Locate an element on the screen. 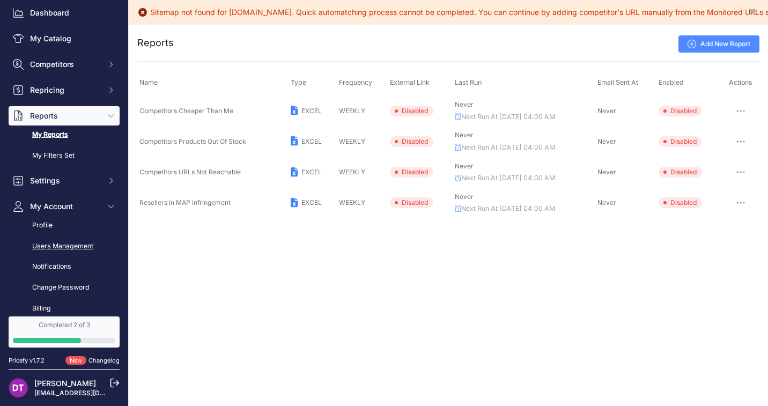 The image size is (768, 406). span: Competitors URLs Not Reachable is located at coordinates (190, 172).